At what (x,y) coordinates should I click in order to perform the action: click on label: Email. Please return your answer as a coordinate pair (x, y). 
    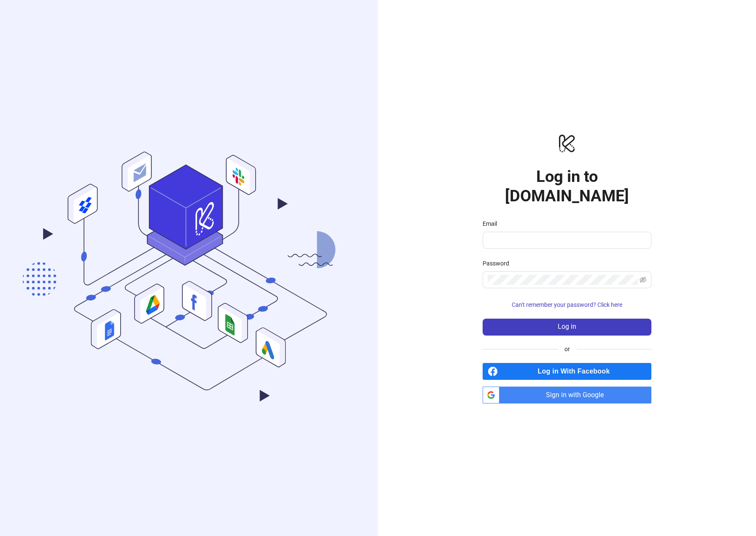
    Looking at the image, I should click on (493, 224).